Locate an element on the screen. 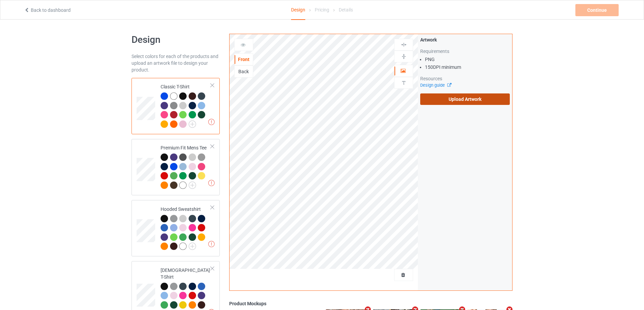  div: Resources is located at coordinates (465, 79).